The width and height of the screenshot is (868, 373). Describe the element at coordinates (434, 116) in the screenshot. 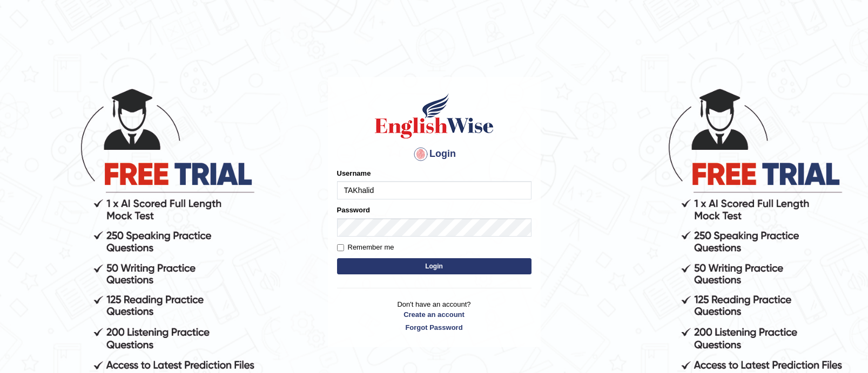

I see `img: Logo of English Wise sign in for intelligent practice with AI` at that location.